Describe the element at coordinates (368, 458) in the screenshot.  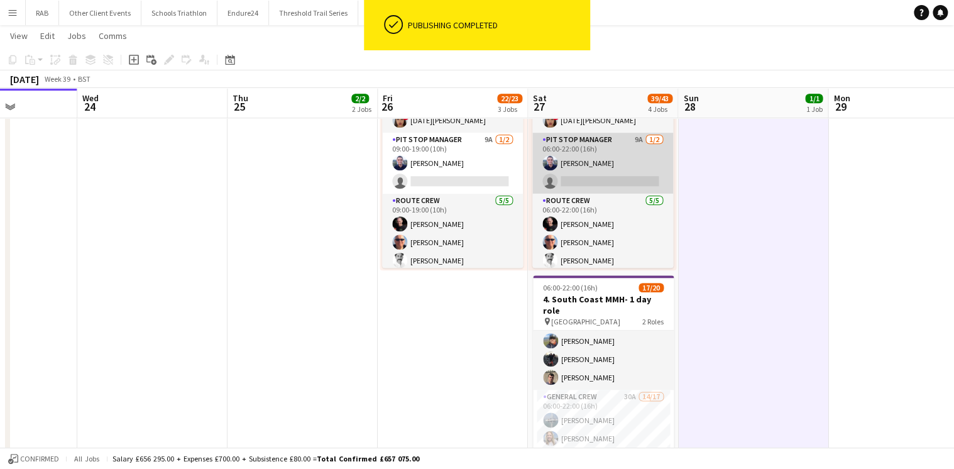
I see `span: Total Confirmed £657 075.00` at that location.